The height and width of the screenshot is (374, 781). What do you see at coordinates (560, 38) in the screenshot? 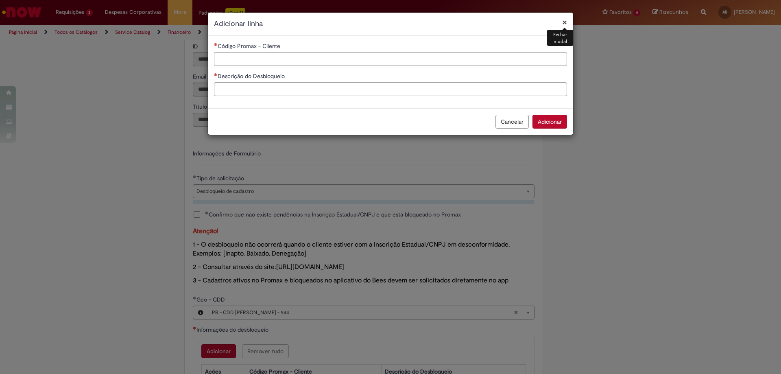
I see `div: Fechar modal` at bounding box center [560, 38].